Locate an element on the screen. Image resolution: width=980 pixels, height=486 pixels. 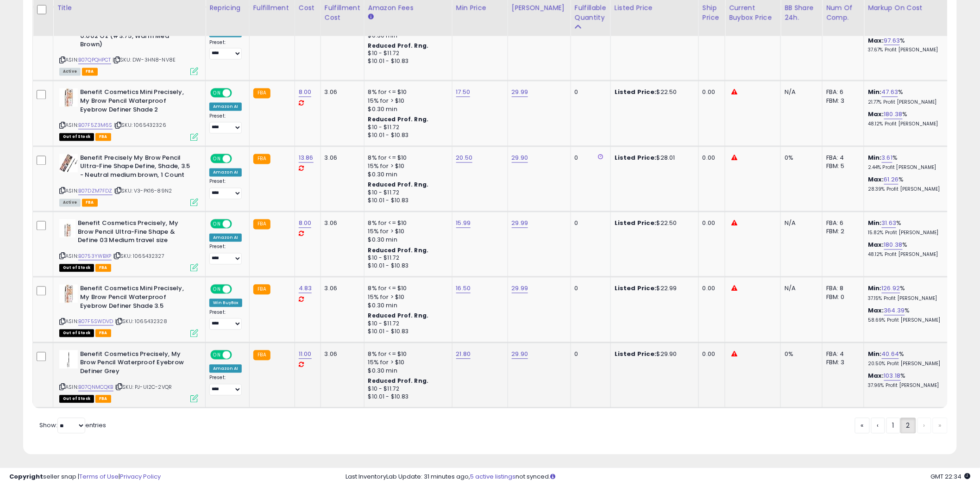
a: Terms of Use is located at coordinates (99, 476).